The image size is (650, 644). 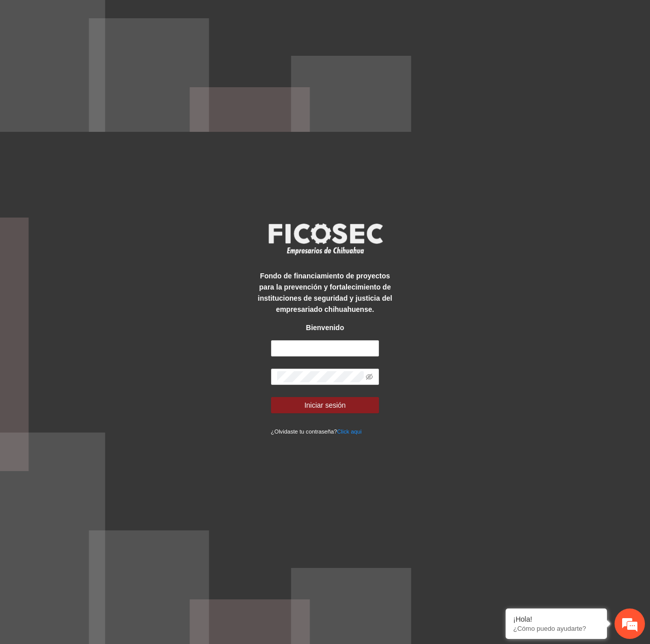 What do you see at coordinates (325, 239) in the screenshot?
I see `img: logo` at bounding box center [325, 239].